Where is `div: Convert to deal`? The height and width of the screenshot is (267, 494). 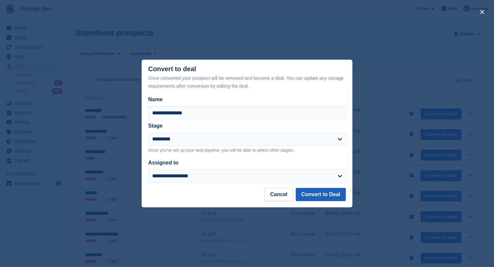
div: Convert to deal is located at coordinates (247, 77).